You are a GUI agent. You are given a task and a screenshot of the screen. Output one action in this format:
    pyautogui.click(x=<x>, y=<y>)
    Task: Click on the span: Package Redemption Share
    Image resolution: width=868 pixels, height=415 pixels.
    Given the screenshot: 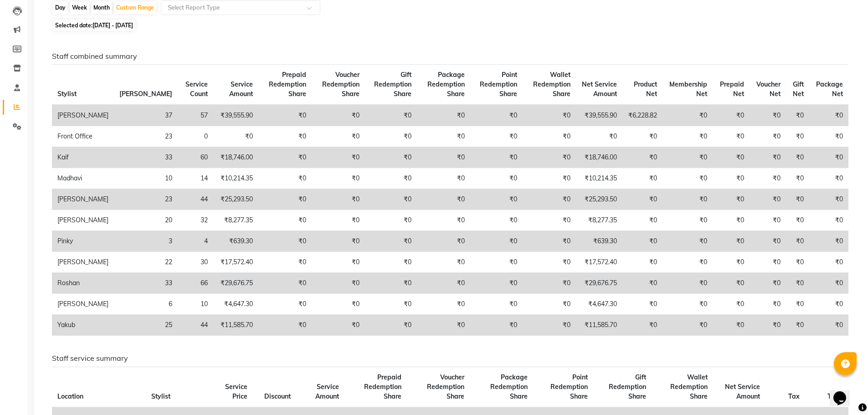 What is the action you would take?
    pyautogui.click(x=446, y=85)
    